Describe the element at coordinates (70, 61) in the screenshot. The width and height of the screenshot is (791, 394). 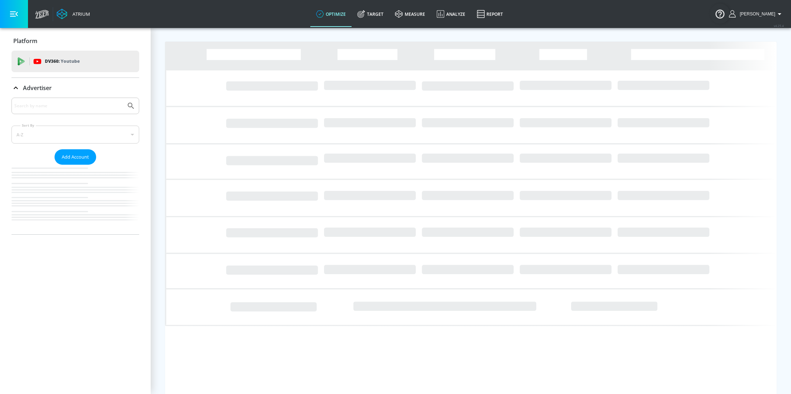
I see `p: Youtube` at that location.